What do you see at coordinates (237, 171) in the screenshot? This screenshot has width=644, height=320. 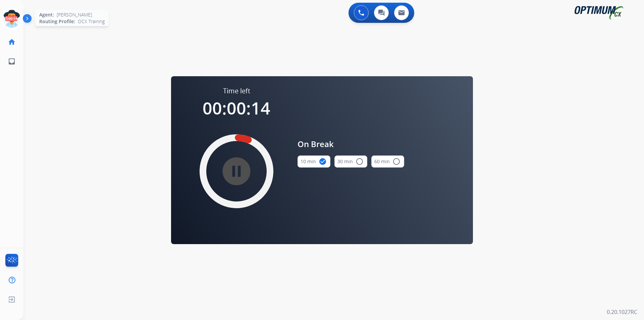 I see `mat-icon: pause_circle_filled` at bounding box center [237, 171].